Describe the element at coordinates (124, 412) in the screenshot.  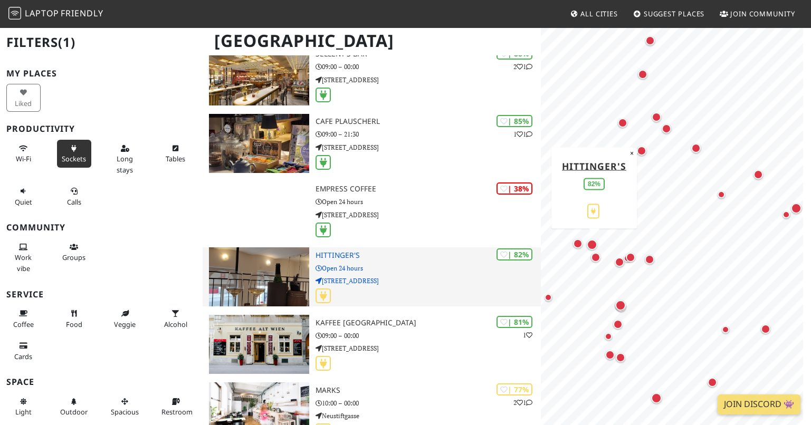
I see `span: Spacious` at that location.